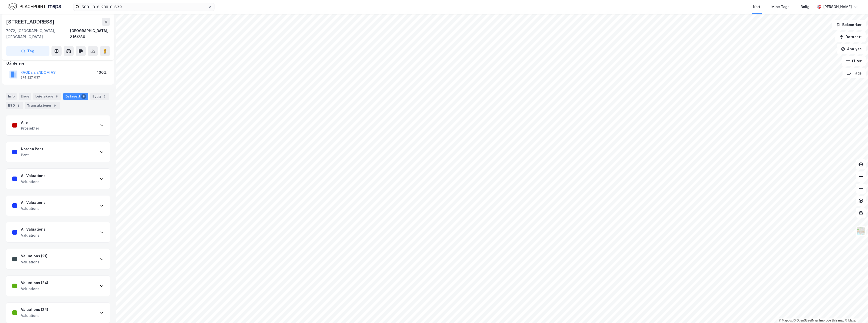 The width and height of the screenshot is (868, 323). I want to click on div: Chat Widget, so click(855, 311).